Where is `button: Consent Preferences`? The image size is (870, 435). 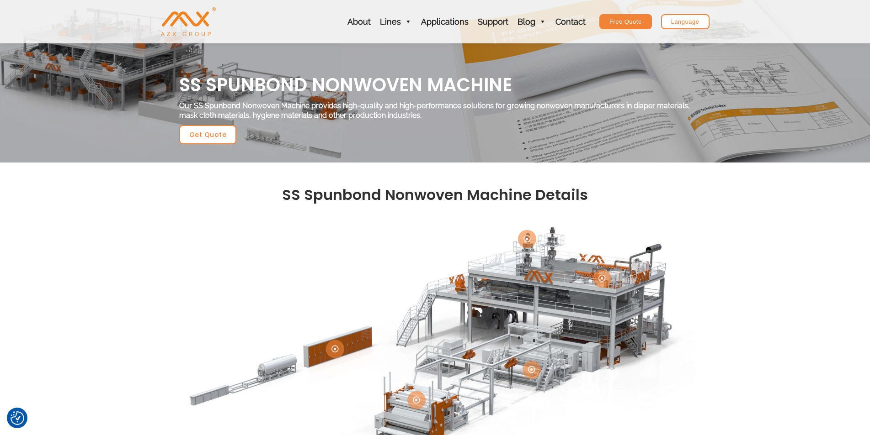
button: Consent Preferences is located at coordinates (17, 419).